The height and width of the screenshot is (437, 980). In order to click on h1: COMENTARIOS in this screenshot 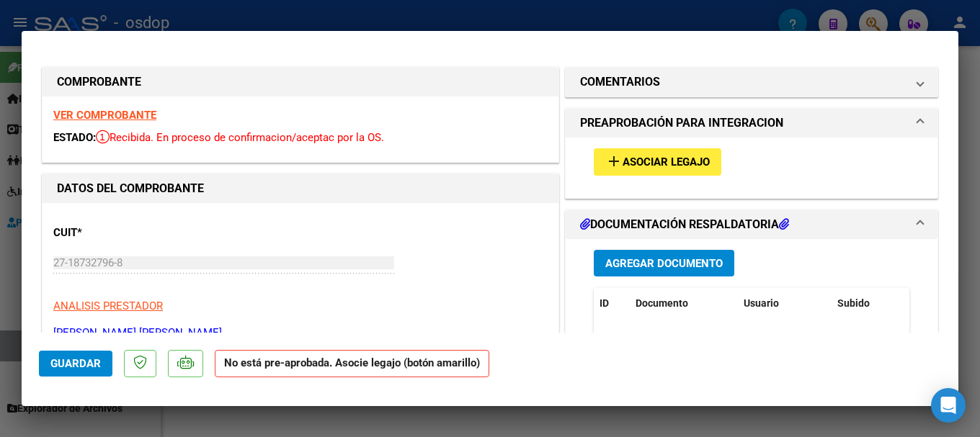, I will do `click(620, 82)`.